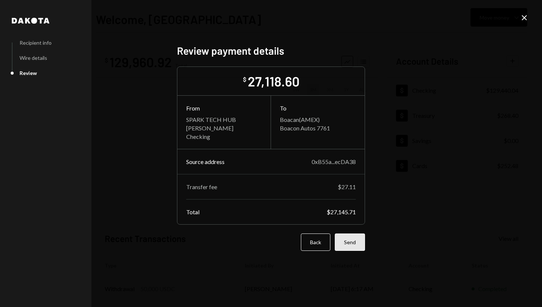 Image resolution: width=542 pixels, height=307 pixels. Describe the element at coordinates (347, 186) in the screenshot. I see `div: $27.11` at that location.